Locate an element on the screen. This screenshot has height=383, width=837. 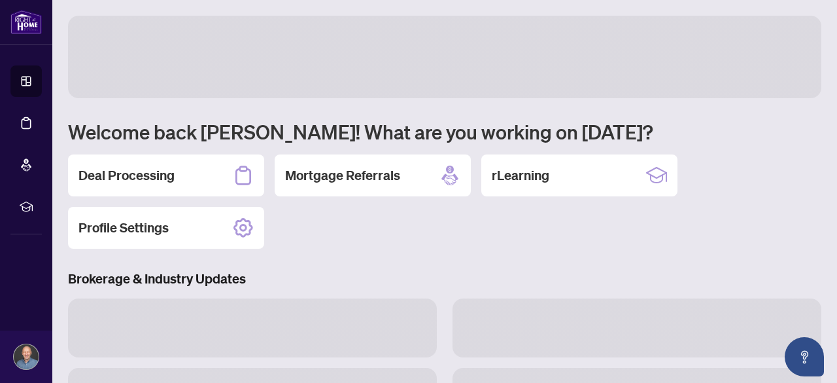
img: Profile Icon is located at coordinates (26, 357).